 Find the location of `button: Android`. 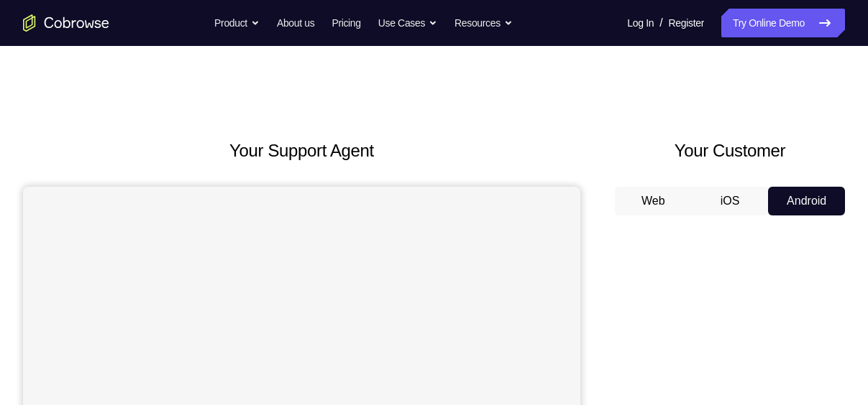

button: Android is located at coordinates (805, 201).